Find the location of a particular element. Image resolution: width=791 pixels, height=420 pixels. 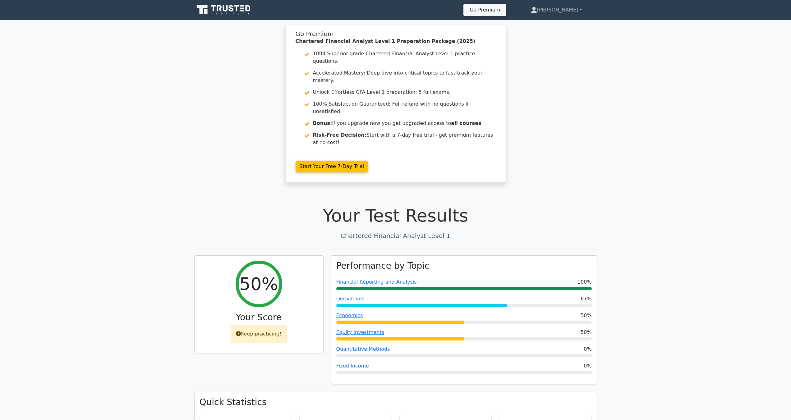

a: Go Premium is located at coordinates (485, 10).